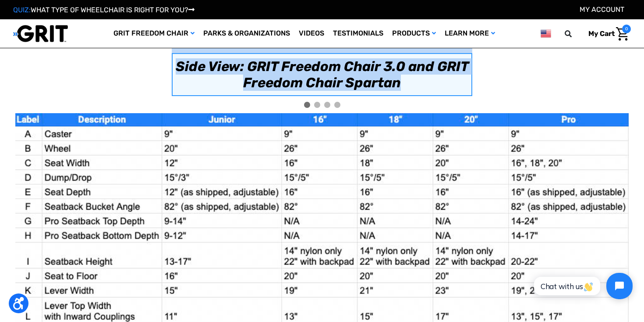 The height and width of the screenshot is (322, 644). What do you see at coordinates (322, 75) in the screenshot?
I see `i: Side View: GRIT Freedom Chair 3.0 and GRIT Freedom Chair Spartan` at bounding box center [322, 75].